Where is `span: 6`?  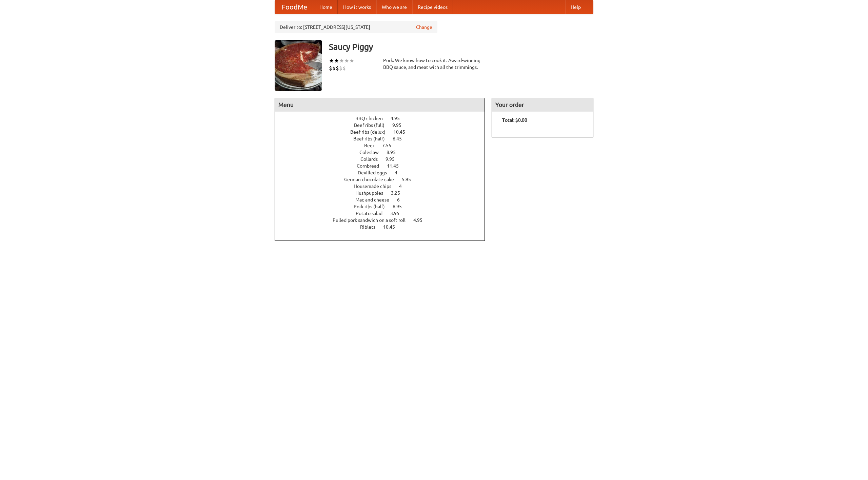
span: 6 is located at coordinates (402, 200).